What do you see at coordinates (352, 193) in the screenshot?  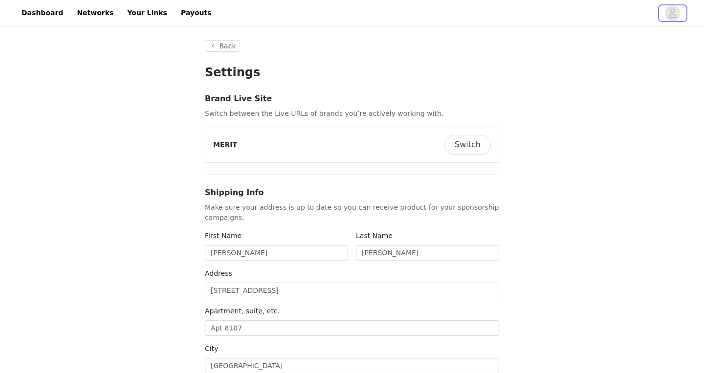 I see `h3: Shipping Info` at bounding box center [352, 193].